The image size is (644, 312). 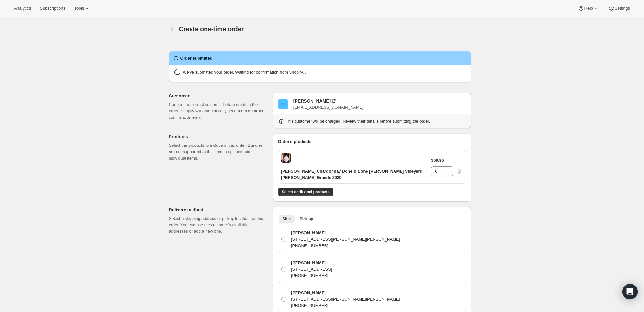 What do you see at coordinates (196, 58) in the screenshot?
I see `h2: Order submitted` at bounding box center [196, 58].